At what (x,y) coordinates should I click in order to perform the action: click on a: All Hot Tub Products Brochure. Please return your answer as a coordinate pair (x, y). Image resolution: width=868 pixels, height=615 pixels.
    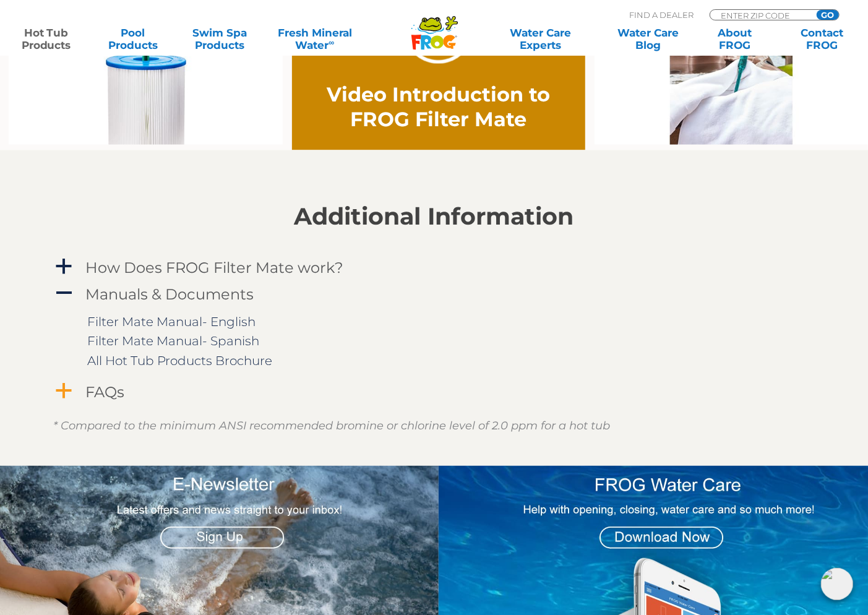
    Looking at the image, I should click on (180, 361).